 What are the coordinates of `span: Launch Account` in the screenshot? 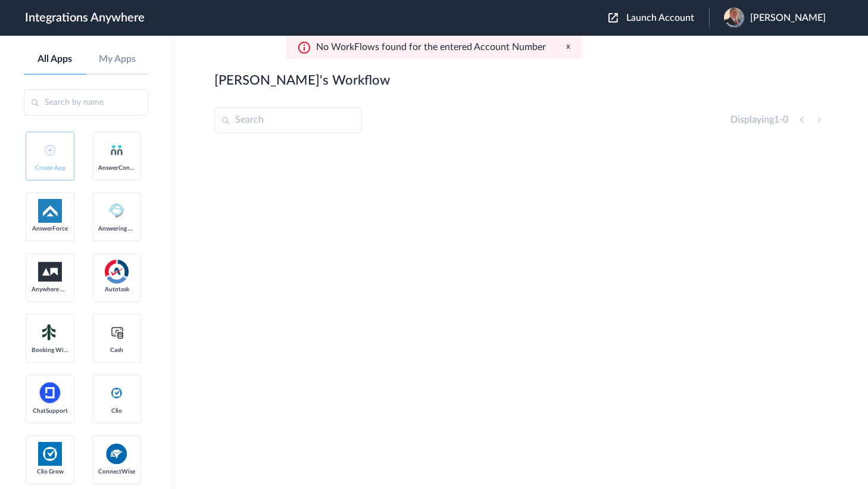 It's located at (661, 18).